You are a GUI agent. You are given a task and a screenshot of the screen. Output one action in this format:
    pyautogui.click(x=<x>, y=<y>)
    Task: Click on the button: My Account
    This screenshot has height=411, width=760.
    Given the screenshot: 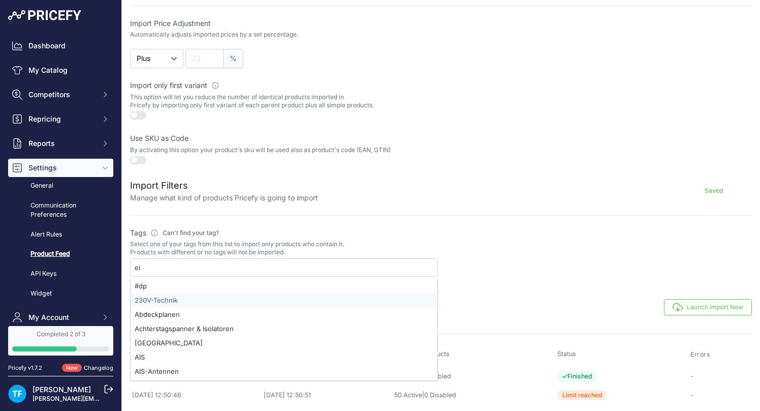 What is the action you would take?
    pyautogui.click(x=60, y=317)
    